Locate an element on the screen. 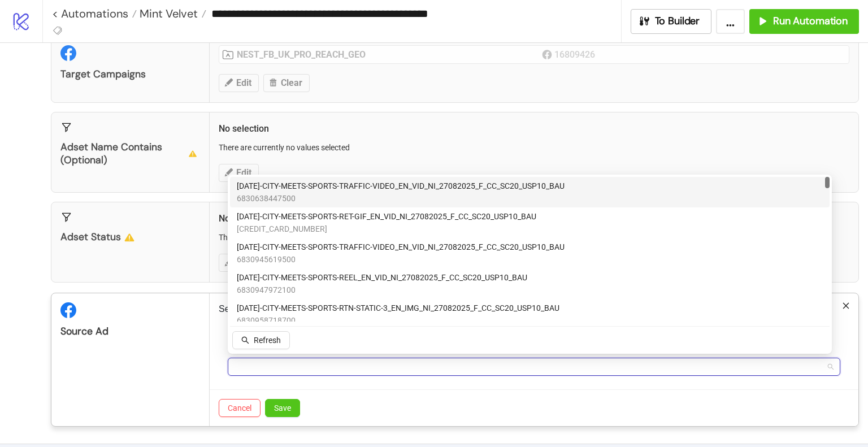  button: Run Automation is located at coordinates (805, 22).